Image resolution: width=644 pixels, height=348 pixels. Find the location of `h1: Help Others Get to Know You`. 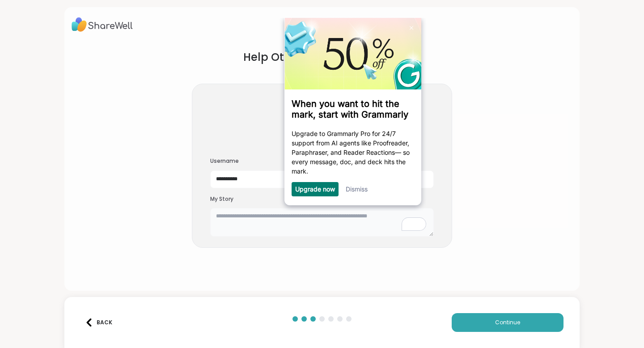

h1: Help Others Get to Know You is located at coordinates (322, 57).